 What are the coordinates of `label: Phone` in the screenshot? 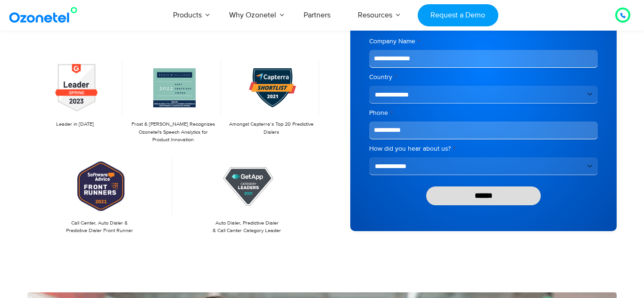 It's located at (483, 113).